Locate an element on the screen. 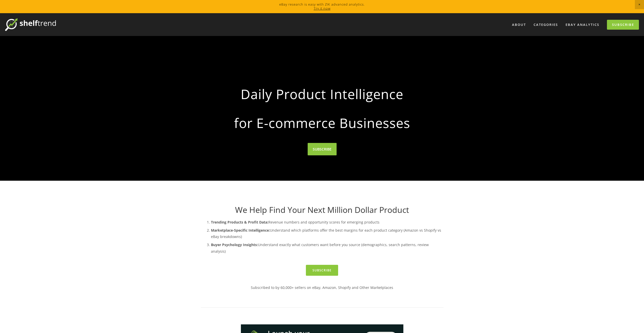  div: Categories is located at coordinates (546, 25).